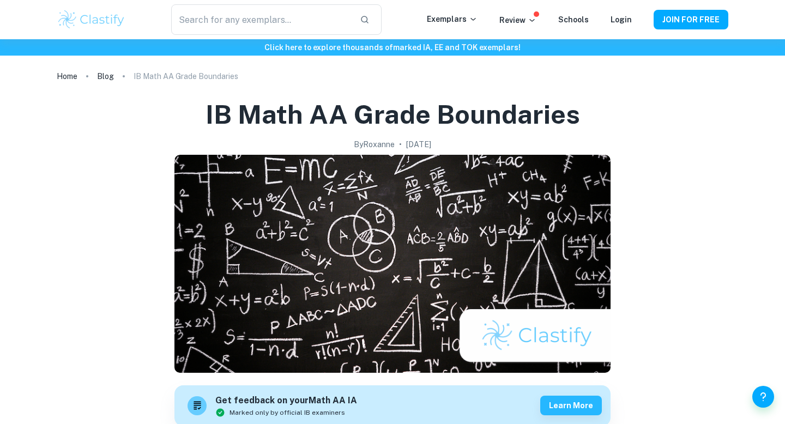 The height and width of the screenshot is (424, 785). Describe the element at coordinates (392, 47) in the screenshot. I see `h6: Click here to explore thousands of marked IA, EE and TOK exemplars !` at that location.